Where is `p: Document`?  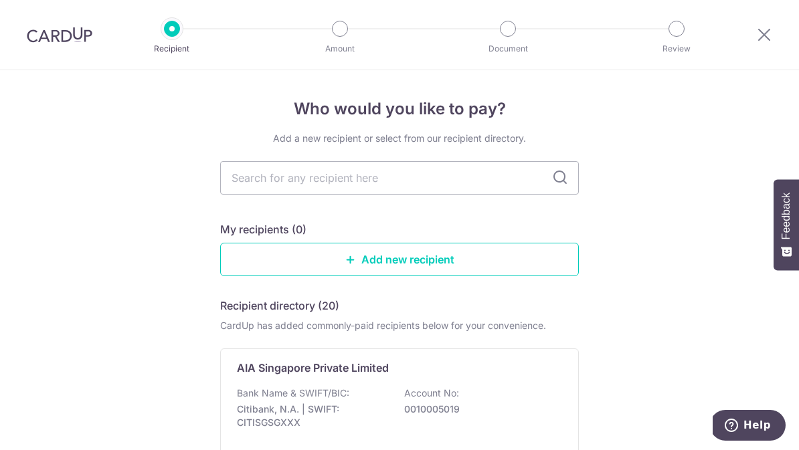 p: Document is located at coordinates (508, 49).